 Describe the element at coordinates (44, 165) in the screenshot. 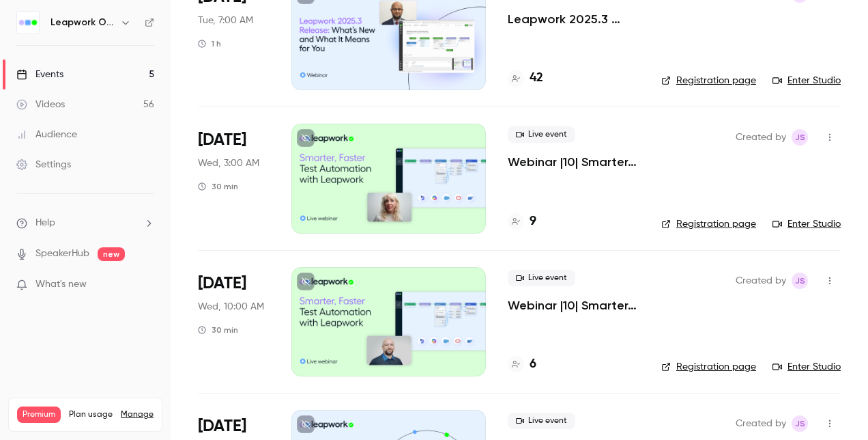

I see `div: Settings` at that location.